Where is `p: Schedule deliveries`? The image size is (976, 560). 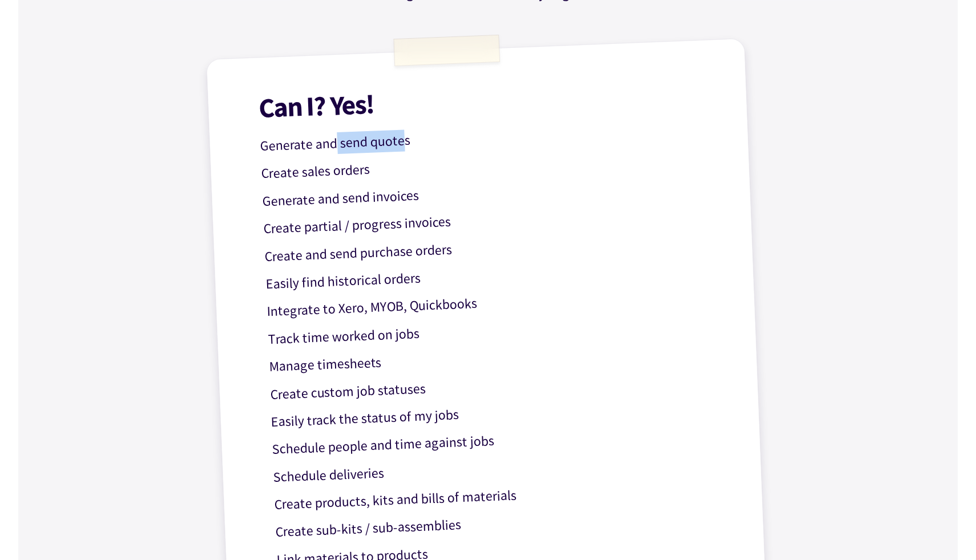 p: Schedule deliveries is located at coordinates (501, 468).